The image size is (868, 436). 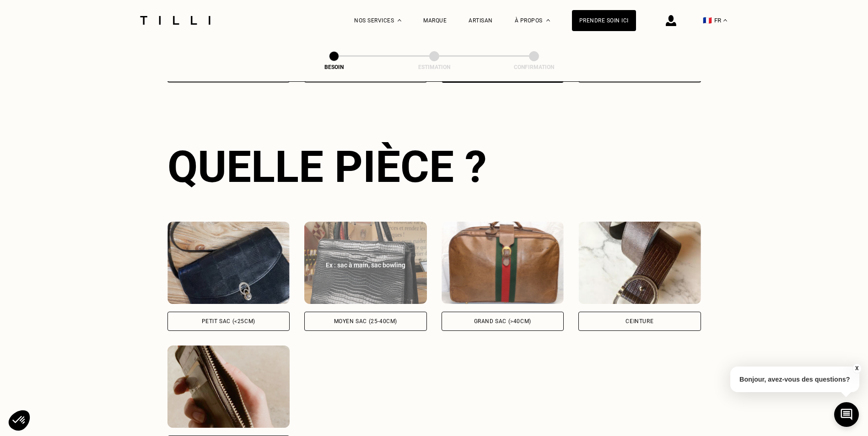 What do you see at coordinates (604, 21) in the screenshot?
I see `div: Prendre soin ici` at bounding box center [604, 21].